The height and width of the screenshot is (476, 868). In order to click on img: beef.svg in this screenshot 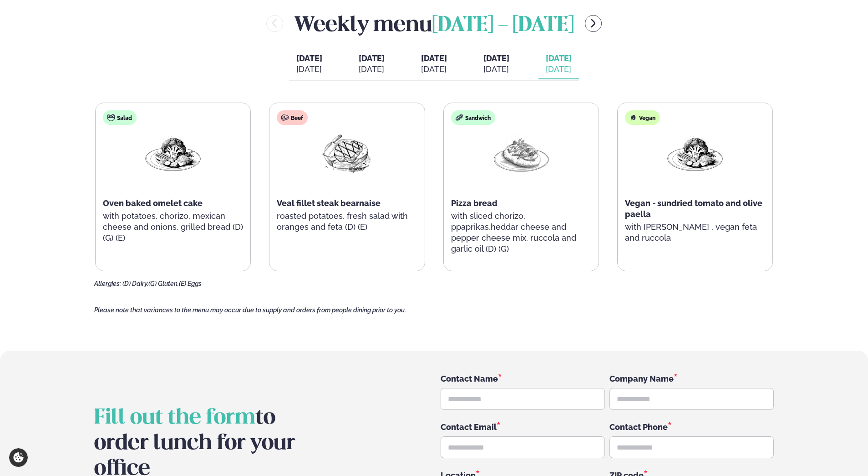, I will do `click(285, 118)`.